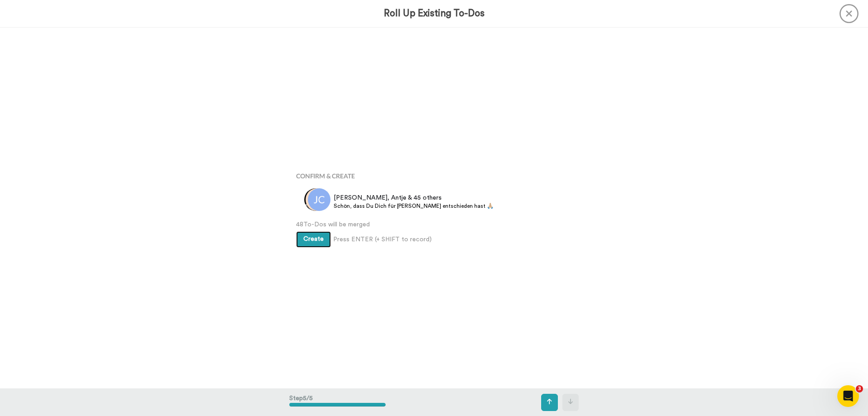 The width and height of the screenshot is (868, 416). I want to click on h4: Confirm & Create, so click(434, 176).